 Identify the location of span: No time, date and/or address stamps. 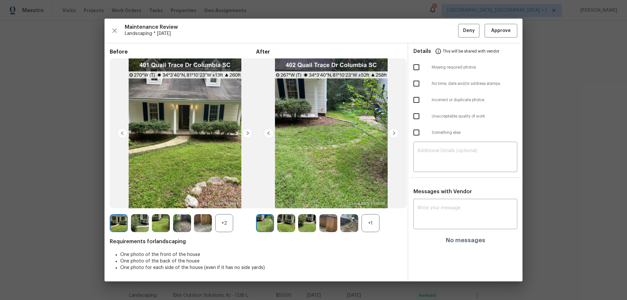
(475, 84).